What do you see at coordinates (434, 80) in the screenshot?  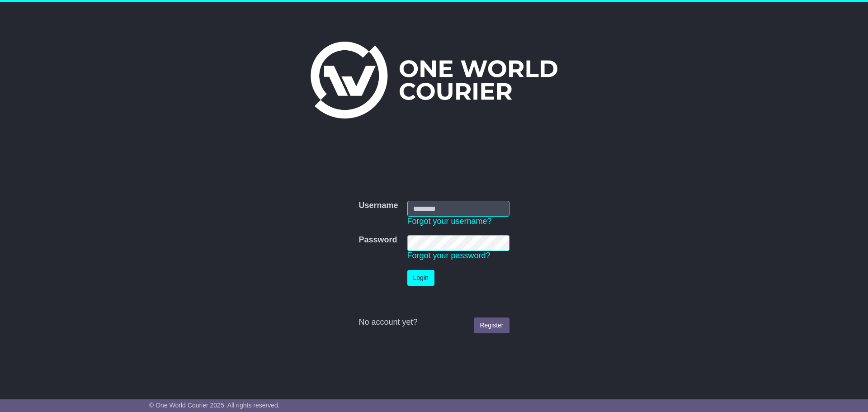 I see `img: One World` at bounding box center [434, 80].